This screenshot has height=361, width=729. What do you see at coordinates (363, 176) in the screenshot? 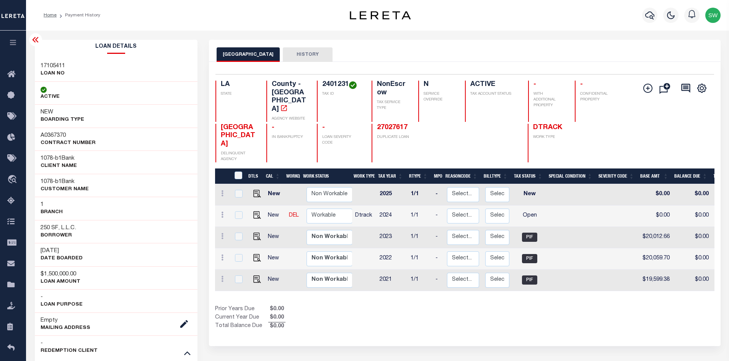
I see `th: Work Type` at bounding box center [363, 176].